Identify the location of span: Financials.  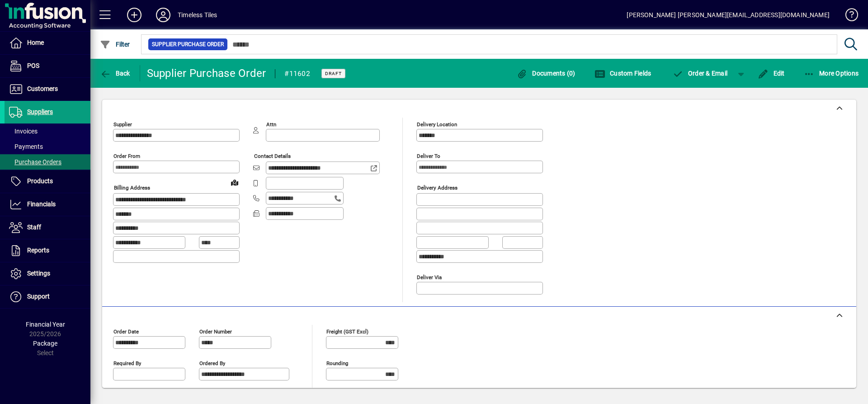
(41, 204).